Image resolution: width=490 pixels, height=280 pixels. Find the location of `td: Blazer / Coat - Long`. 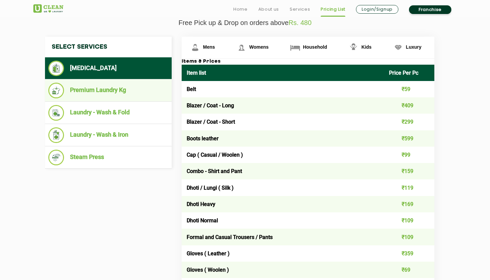

td: Blazer / Coat - Long is located at coordinates (283, 105).